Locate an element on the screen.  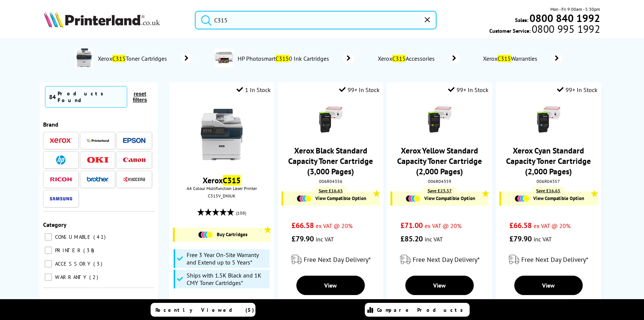
img: C315V_DNIUK-conspage.jpg is located at coordinates (84, 58).